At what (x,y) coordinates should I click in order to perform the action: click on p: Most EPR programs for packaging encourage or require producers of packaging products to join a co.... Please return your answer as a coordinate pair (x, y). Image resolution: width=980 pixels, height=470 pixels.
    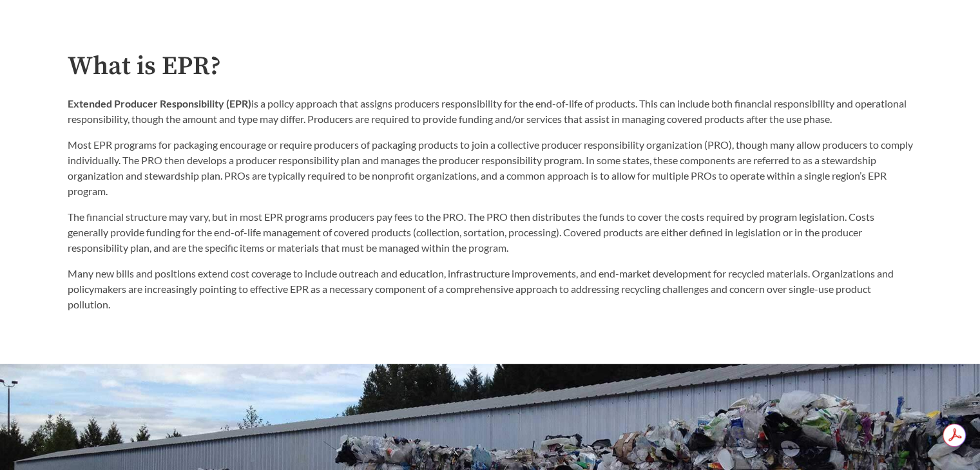
    Looking at the image, I should click on (490, 168).